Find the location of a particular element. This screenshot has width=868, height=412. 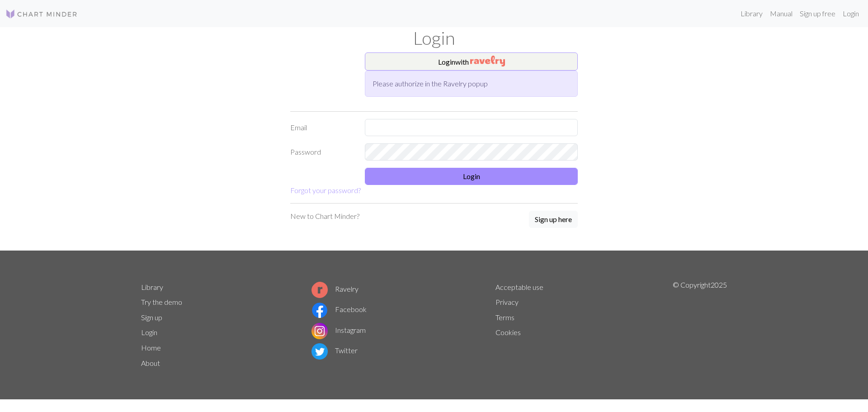

h1: Login is located at coordinates (434, 38).